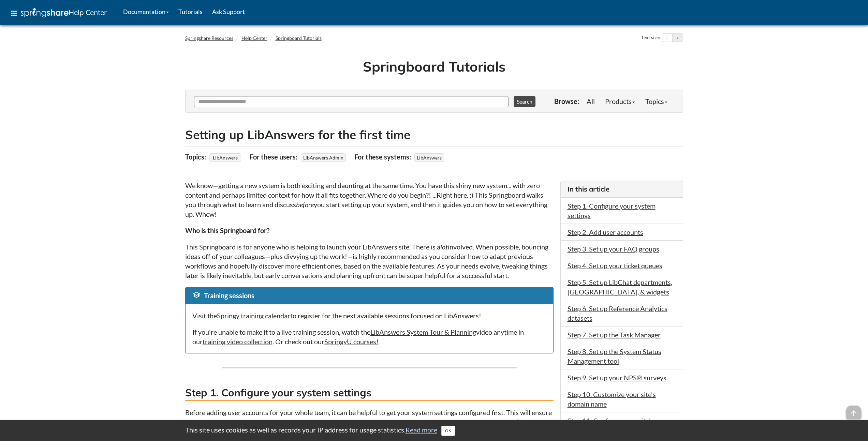 The image size is (868, 441). What do you see at coordinates (88, 13) in the screenshot?
I see `span: Help Center` at bounding box center [88, 13].